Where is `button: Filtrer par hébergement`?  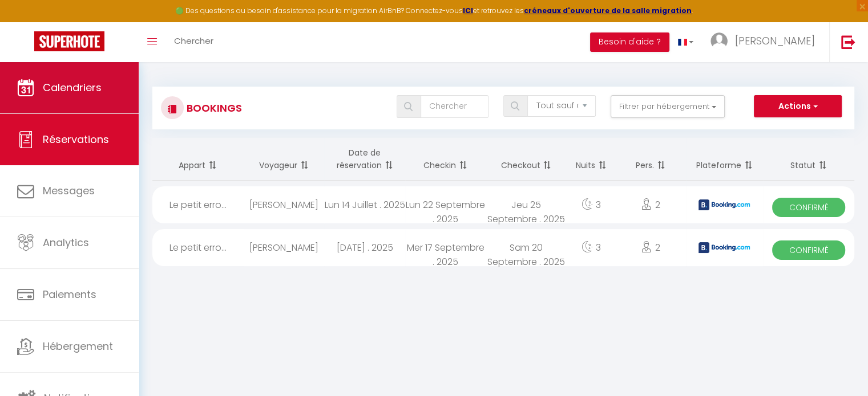
button: Filtrer par hébergement is located at coordinates (667, 106).